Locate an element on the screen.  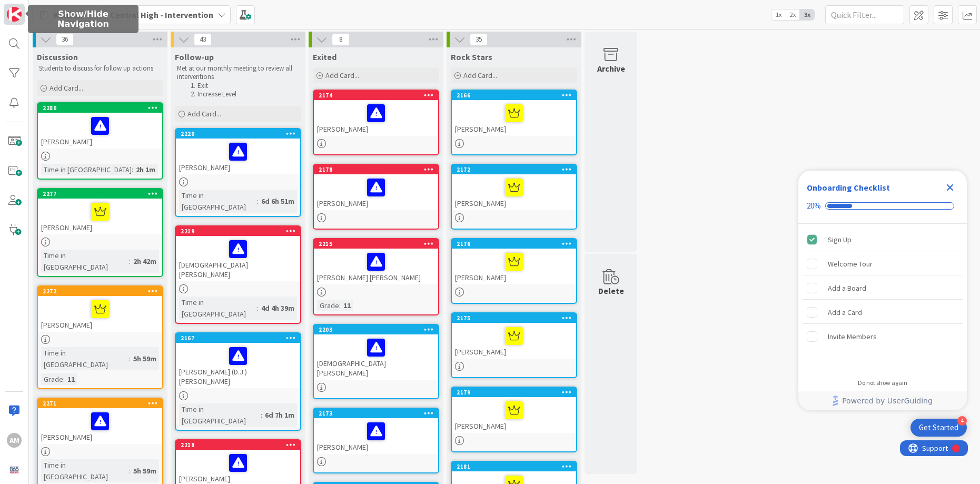
div: Sign Up is complete. is located at coordinates (882, 239).